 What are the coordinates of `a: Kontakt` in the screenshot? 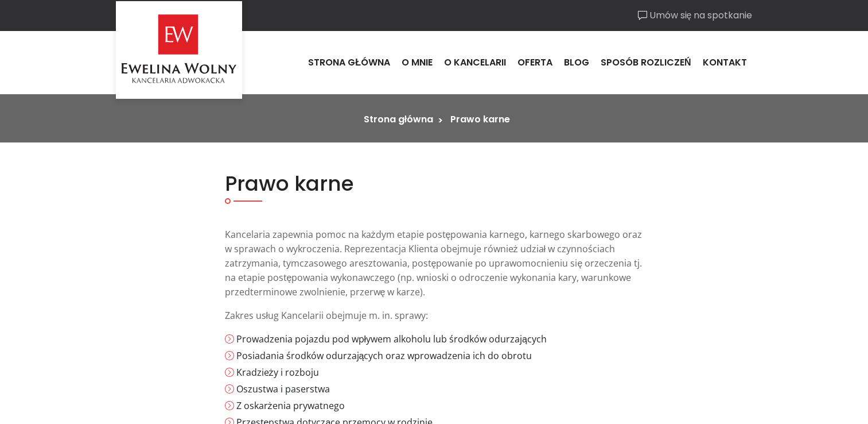 It's located at (725, 63).